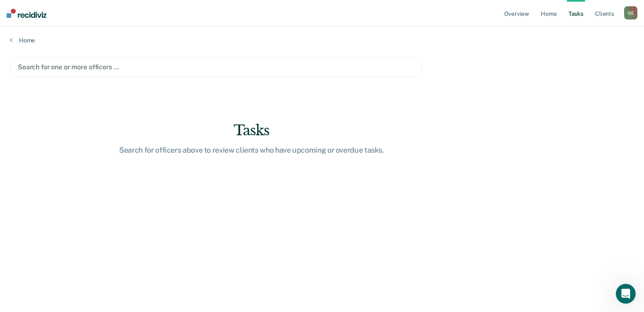  What do you see at coordinates (631, 13) in the screenshot?
I see `div: Q E` at bounding box center [631, 13].